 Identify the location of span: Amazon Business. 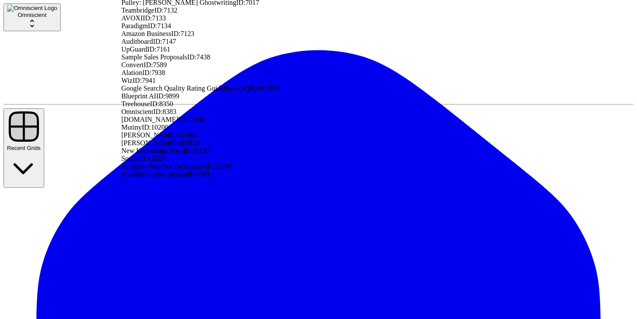
(146, 33).